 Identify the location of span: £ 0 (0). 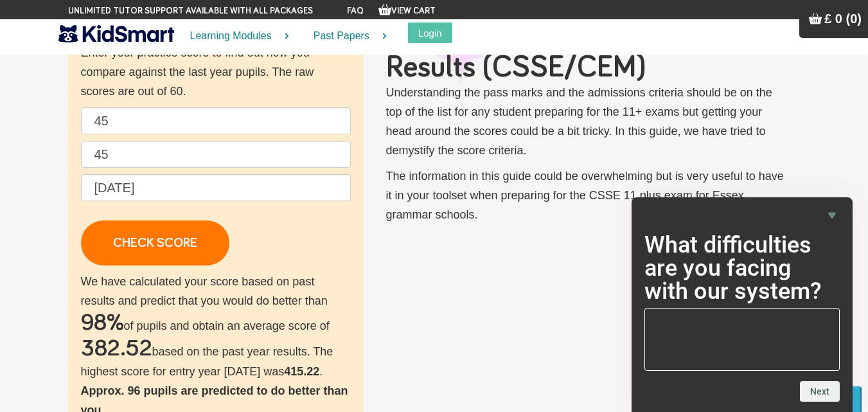
(843, 19).